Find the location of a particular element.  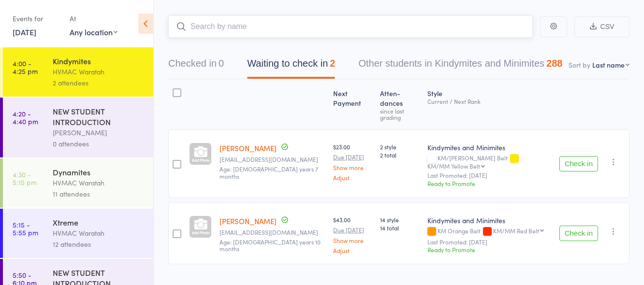

div: Last name is located at coordinates (608, 65).